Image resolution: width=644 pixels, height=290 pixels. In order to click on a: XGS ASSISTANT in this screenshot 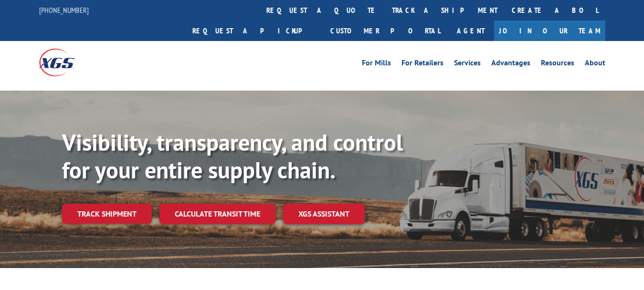, I will do `click(323, 214)`.